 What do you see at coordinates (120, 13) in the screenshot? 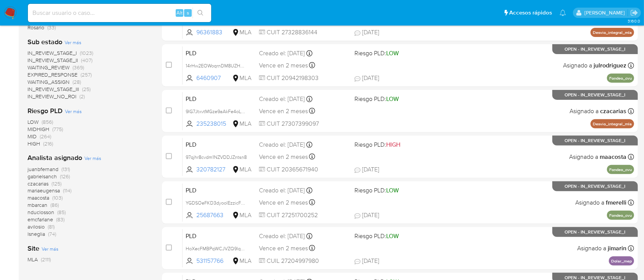
I see `input: Buscar usuario o caso...` at bounding box center [120, 13].